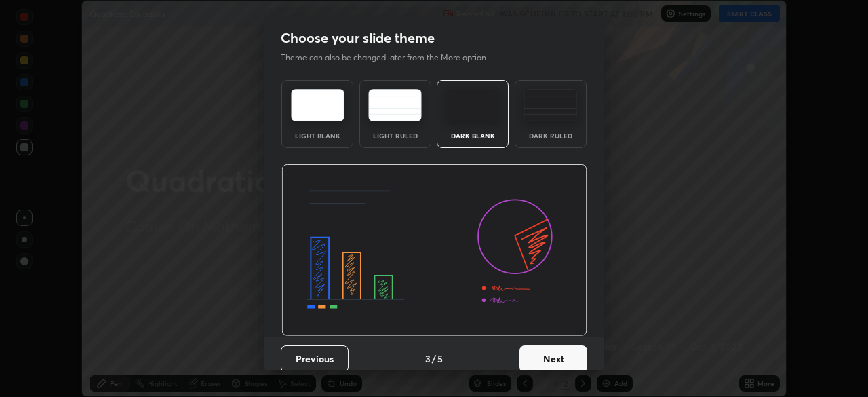  I want to click on button: Next, so click(553, 359).